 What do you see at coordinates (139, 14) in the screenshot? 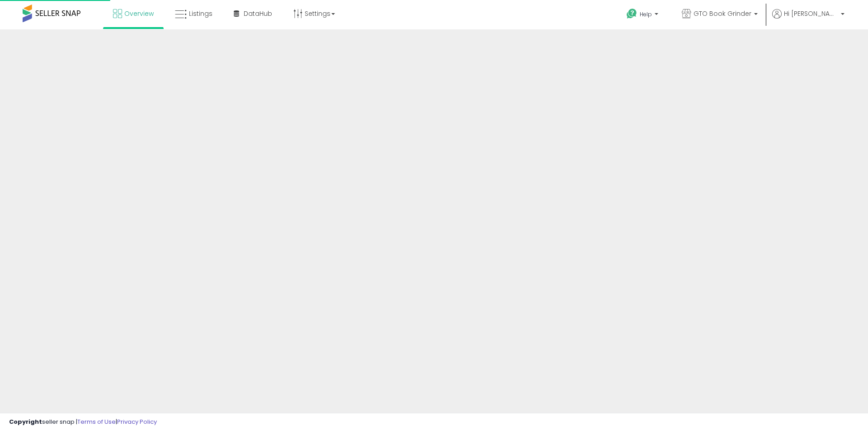
I see `span: Overview` at bounding box center [139, 14].